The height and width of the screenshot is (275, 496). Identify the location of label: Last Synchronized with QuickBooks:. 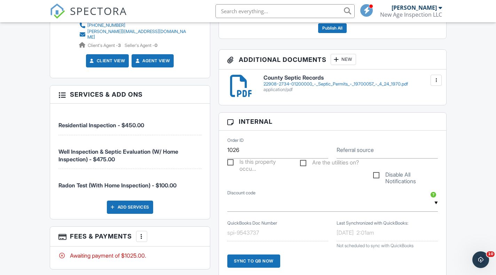
(373, 224).